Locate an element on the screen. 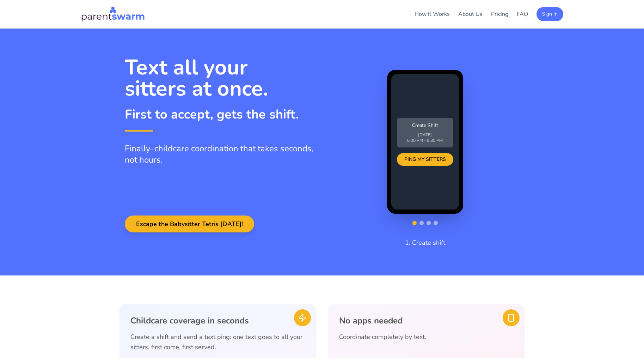 This screenshot has width=644, height=358. h3: Childcare coverage in seconds is located at coordinates (218, 320).